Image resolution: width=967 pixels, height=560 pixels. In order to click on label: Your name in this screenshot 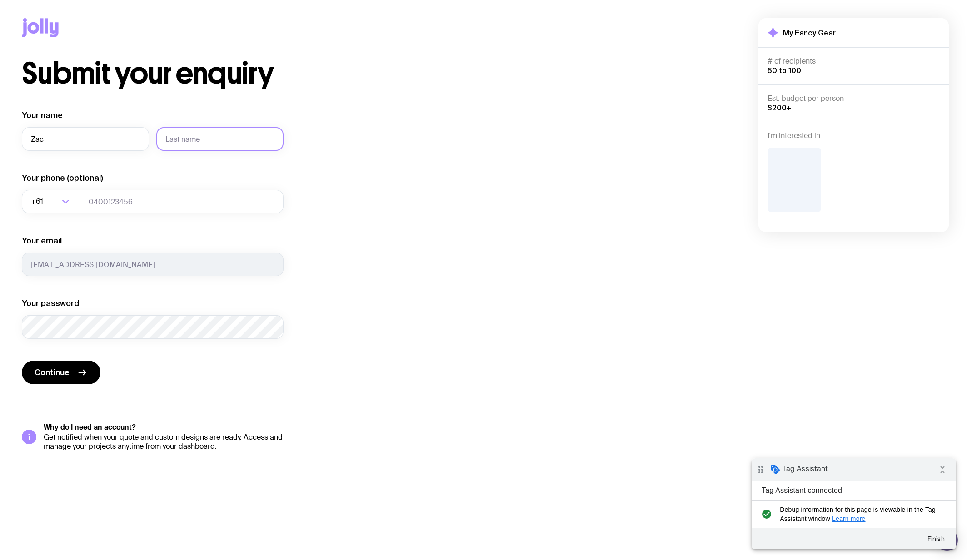, I will do `click(42, 116)`.